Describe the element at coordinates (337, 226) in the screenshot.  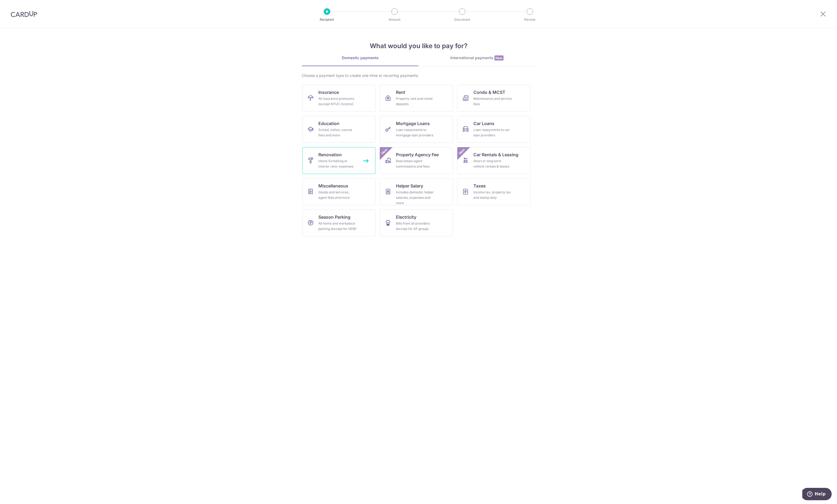
I see `div: All home and workplace parking (except for HDB)` at that location.